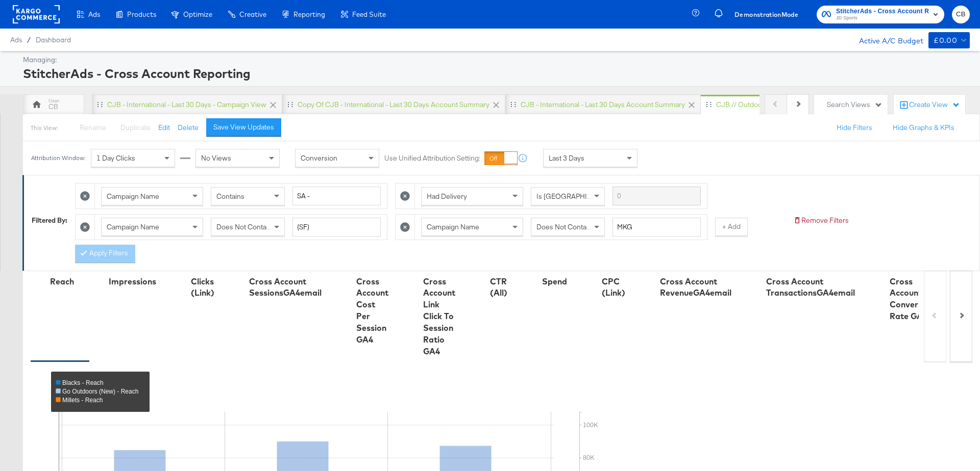  I want to click on span: 1 Day Clicks, so click(116, 158).